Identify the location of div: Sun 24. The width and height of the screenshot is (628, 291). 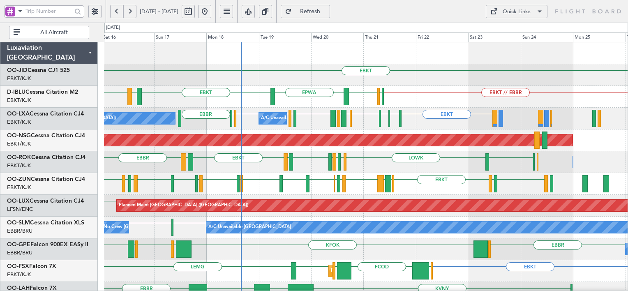
(547, 37).